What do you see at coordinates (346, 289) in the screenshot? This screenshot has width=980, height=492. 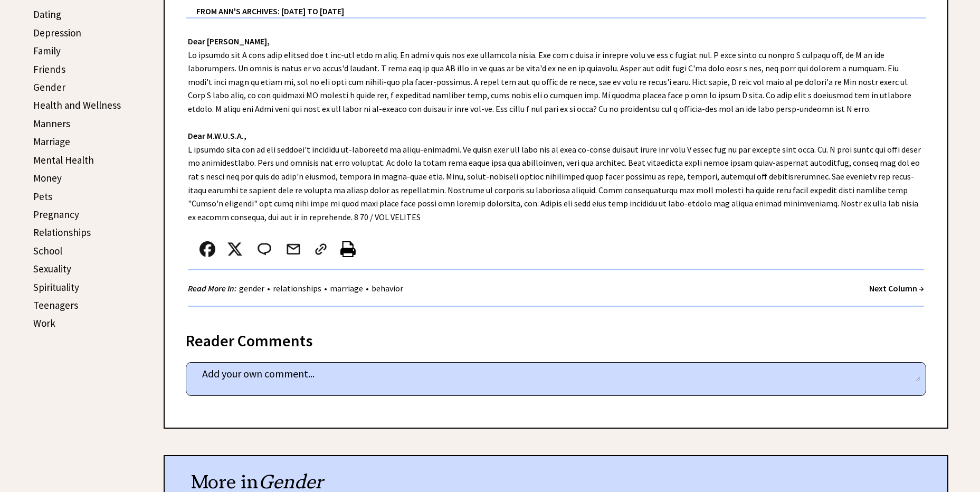 I see `a: marriage` at bounding box center [346, 289].